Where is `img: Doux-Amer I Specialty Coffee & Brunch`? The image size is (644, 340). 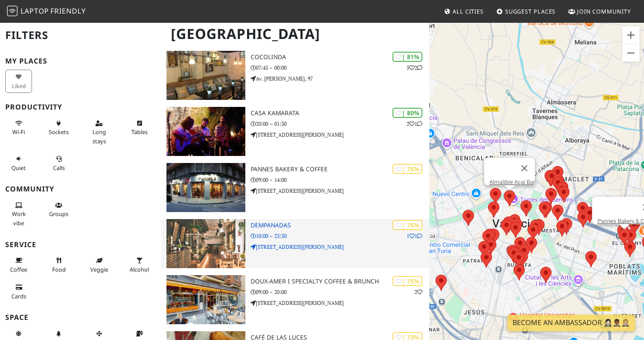 img: Doux-Amer I Specialty Coffee & Brunch is located at coordinates (206, 299).